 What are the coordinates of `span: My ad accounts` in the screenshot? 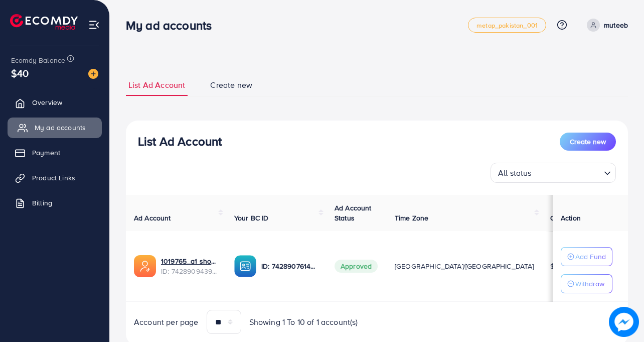 It's located at (60, 127).